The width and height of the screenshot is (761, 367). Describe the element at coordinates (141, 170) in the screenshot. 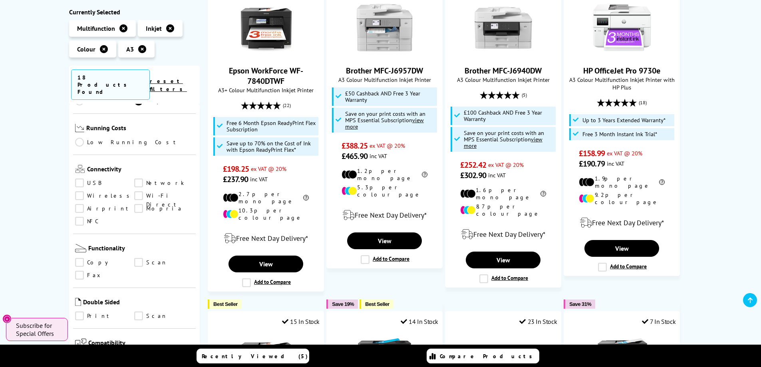

I see `span: Connectivity` at that location.